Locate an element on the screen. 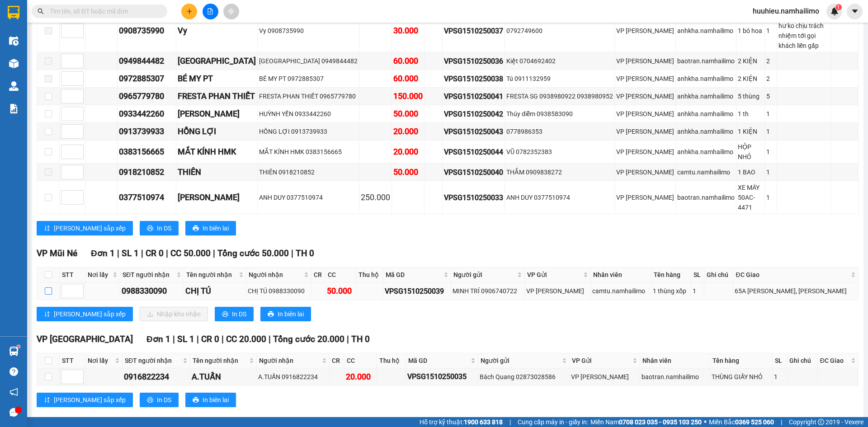 This screenshot has width=868, height=427. button: caret-down is located at coordinates (854, 11).